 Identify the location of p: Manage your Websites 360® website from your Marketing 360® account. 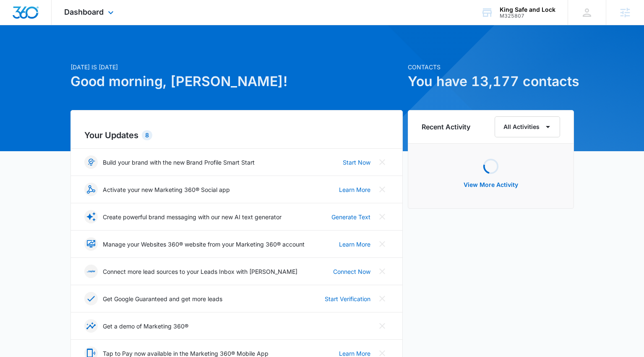
(204, 244).